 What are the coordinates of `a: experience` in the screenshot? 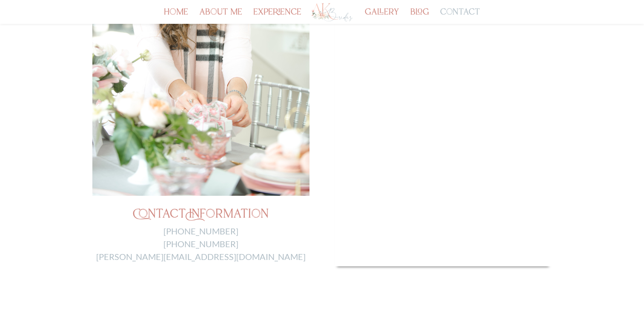 It's located at (277, 17).